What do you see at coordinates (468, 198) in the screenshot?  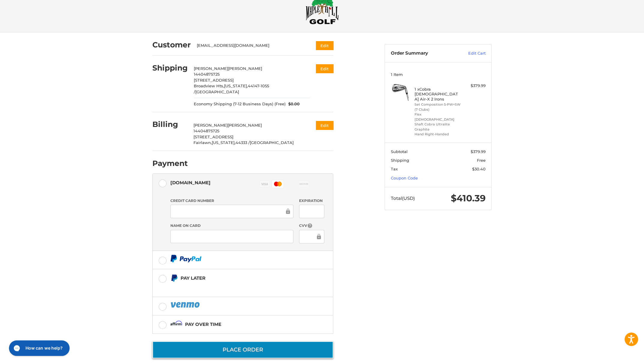 I see `span: $410.39` at bounding box center [468, 198].